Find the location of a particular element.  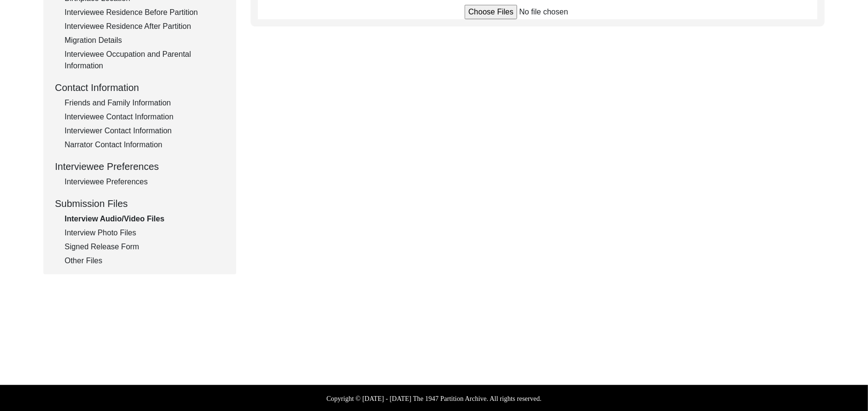

div: Interviewee Contact Information is located at coordinates (145, 117).